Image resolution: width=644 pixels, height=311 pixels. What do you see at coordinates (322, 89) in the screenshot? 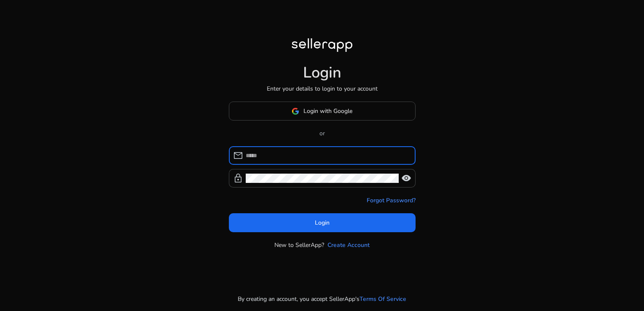
I see `p: Enter your details to login to your account` at bounding box center [322, 89].